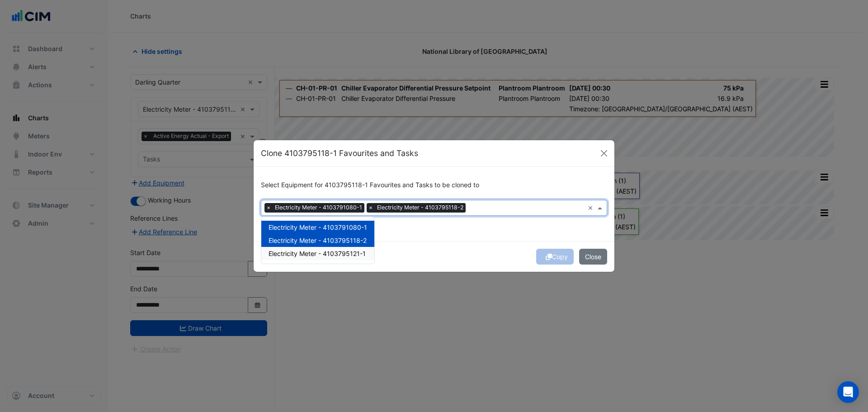 The image size is (868, 412). I want to click on button: Select All, so click(275, 221).